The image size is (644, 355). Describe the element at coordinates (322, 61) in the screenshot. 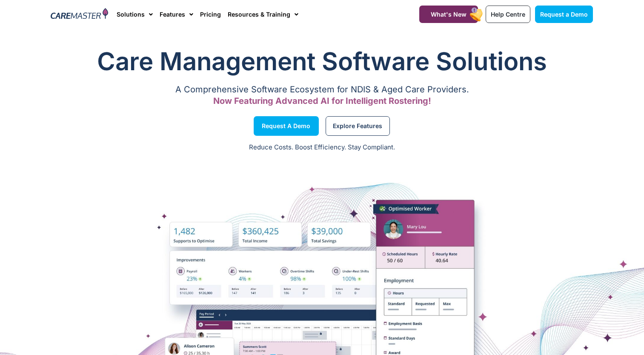

I see `h1: Care Management Software Solutions` at that location.